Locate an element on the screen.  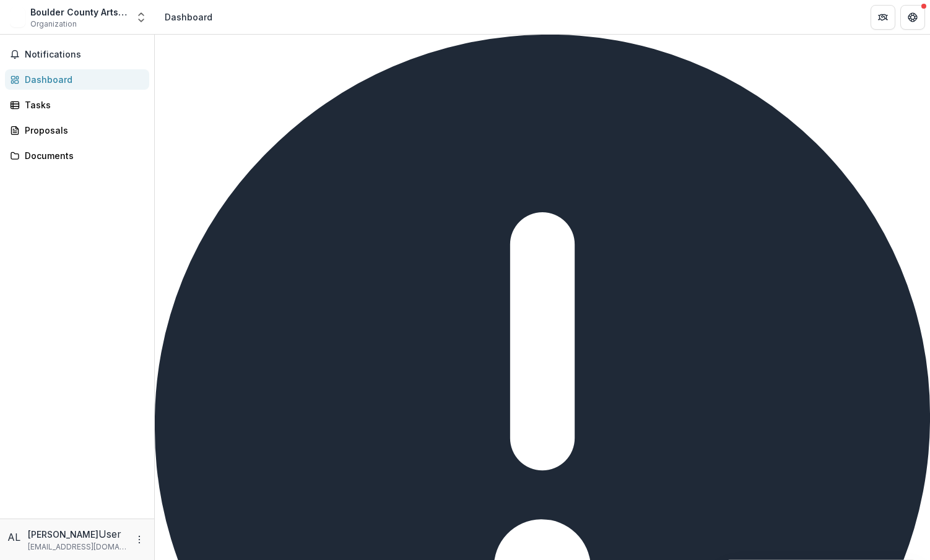
button: More is located at coordinates (140, 540).